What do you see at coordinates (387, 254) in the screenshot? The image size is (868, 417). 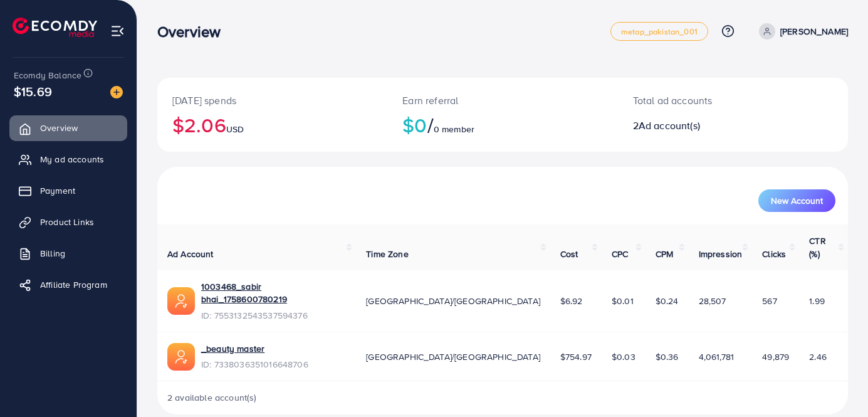 I see `span: Time Zone` at bounding box center [387, 254].